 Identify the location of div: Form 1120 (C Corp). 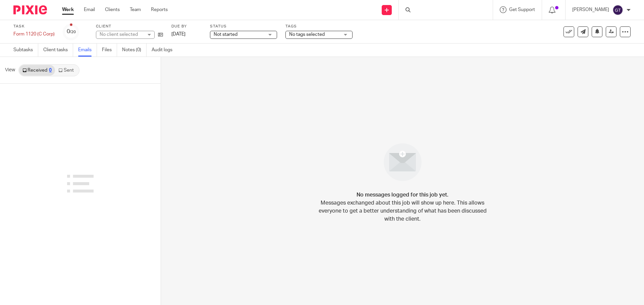
(34, 34).